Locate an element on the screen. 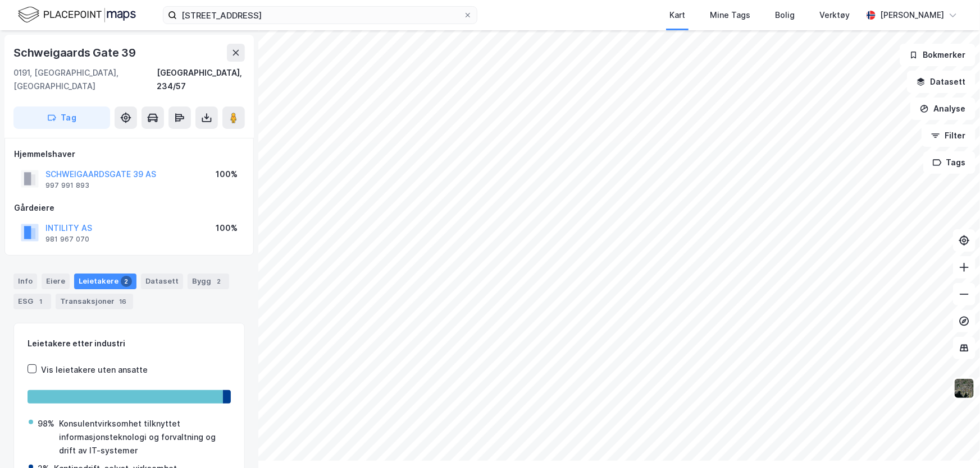  button: Filter is located at coordinates (948, 136).